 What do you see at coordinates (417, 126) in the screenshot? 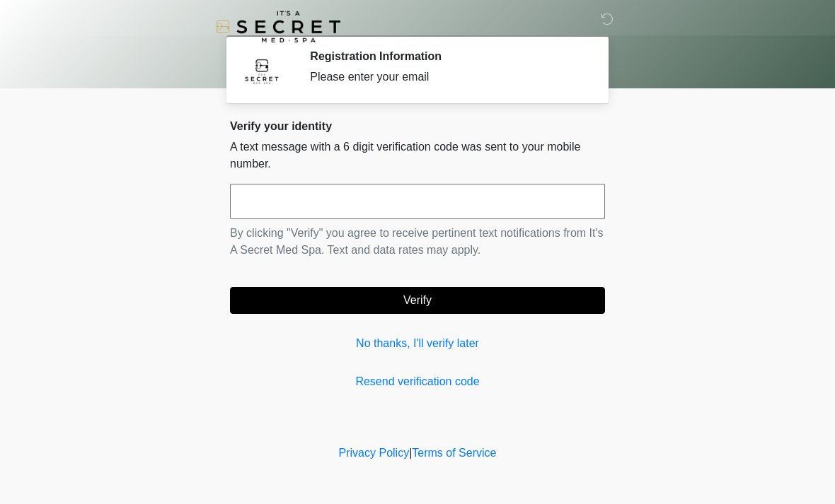
I see `h2: Verify your identity` at bounding box center [417, 126].